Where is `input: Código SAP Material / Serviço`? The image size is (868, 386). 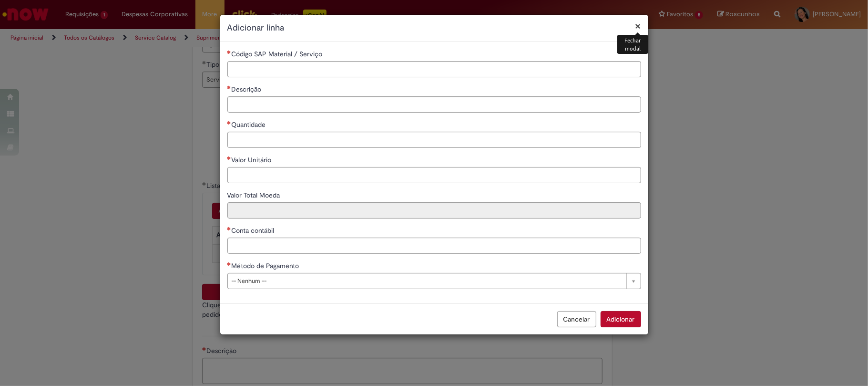
input: Código SAP Material / Serviço is located at coordinates (434, 69).